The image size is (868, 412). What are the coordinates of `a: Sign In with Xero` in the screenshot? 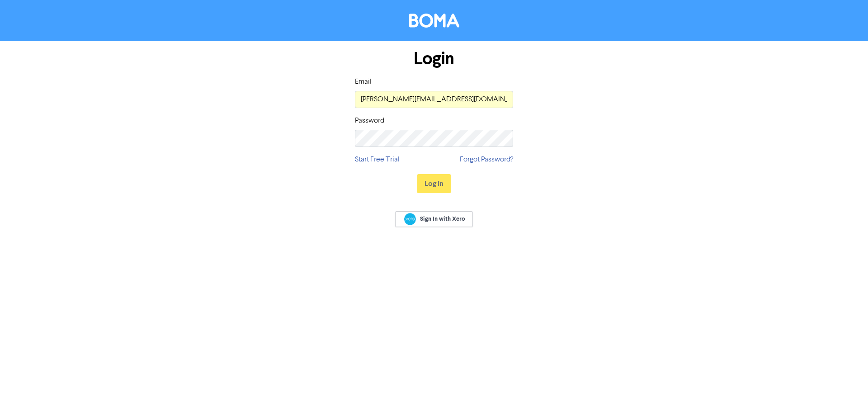 It's located at (434, 219).